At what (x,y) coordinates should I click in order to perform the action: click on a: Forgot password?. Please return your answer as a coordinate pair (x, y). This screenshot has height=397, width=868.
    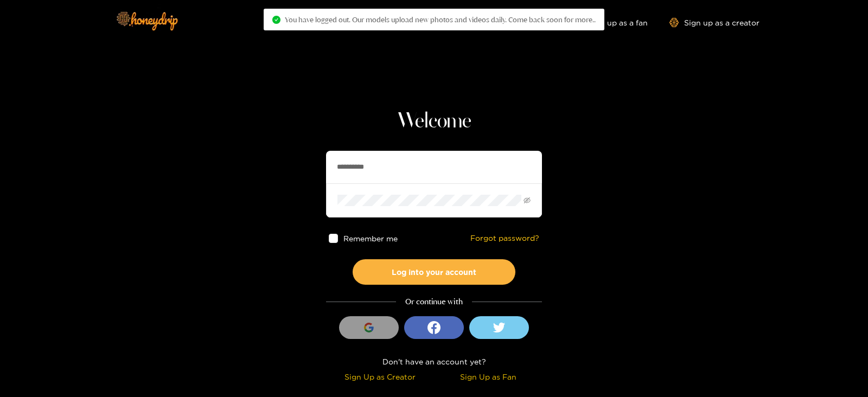
    Looking at the image, I should click on (504, 239).